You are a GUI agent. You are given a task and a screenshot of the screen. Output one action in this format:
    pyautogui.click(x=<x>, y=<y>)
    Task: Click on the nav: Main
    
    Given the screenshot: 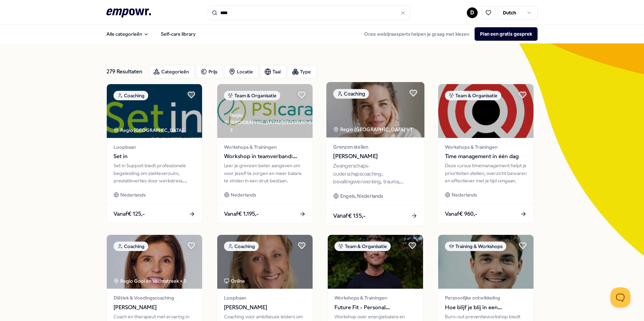 What is the action you would take?
    pyautogui.click(x=151, y=34)
    